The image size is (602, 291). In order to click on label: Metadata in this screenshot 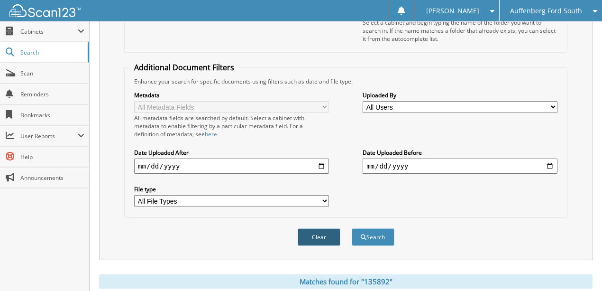, I will do `click(231, 95)`.